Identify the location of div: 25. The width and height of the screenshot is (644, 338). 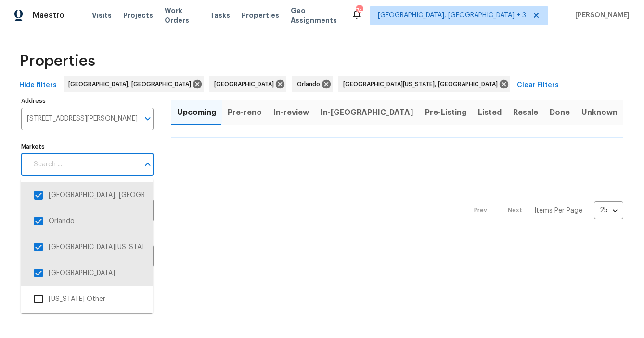
(609, 210).